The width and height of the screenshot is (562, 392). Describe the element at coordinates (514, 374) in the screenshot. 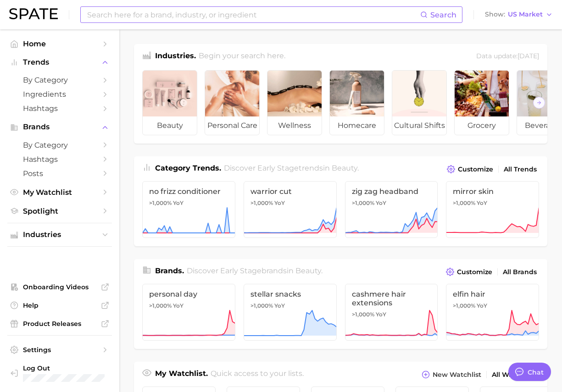

I see `span: All Watchlists` at that location.